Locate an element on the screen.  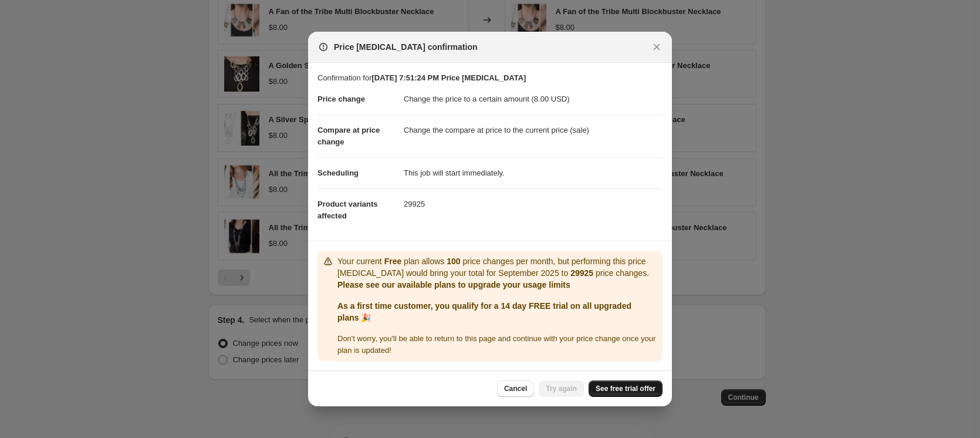
span: Compare at price change is located at coordinates (348, 136).